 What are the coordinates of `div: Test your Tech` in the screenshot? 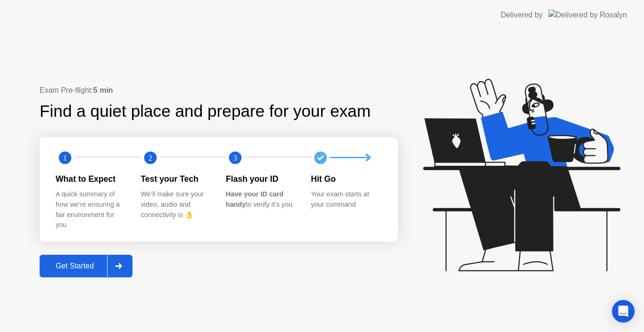 It's located at (176, 179).